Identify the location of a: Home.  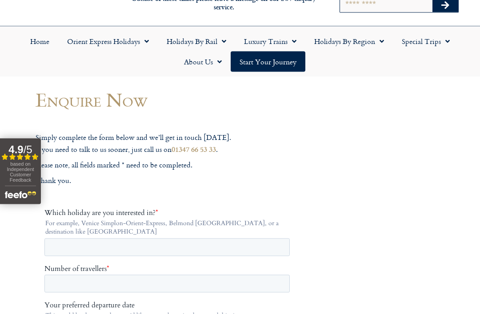
(40, 41).